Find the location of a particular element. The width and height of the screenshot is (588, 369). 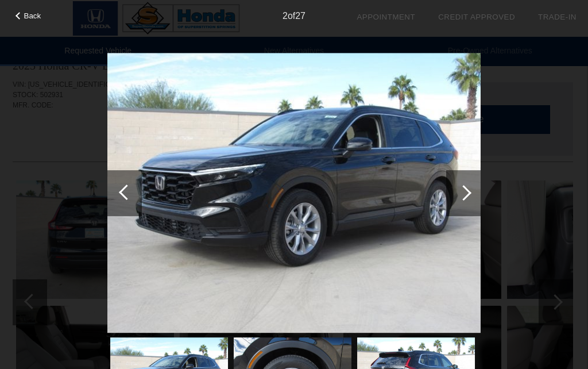

a: Credit Approved is located at coordinates (476, 17).